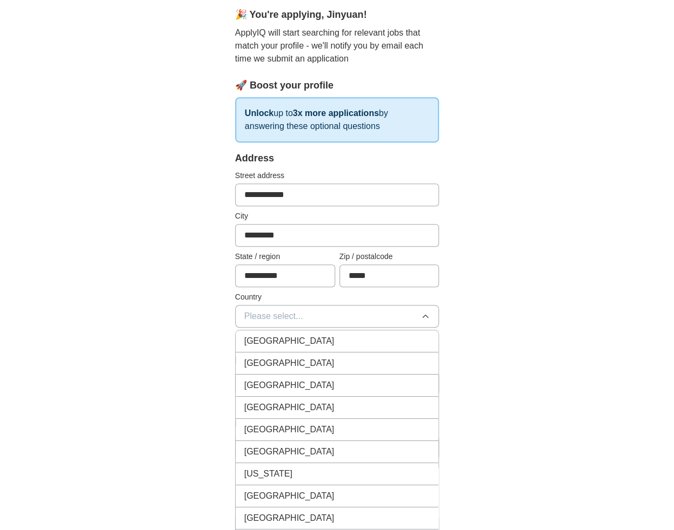 This screenshot has height=530, width=674. I want to click on div: 🎉 You're applying , Jinyuan !, so click(337, 15).